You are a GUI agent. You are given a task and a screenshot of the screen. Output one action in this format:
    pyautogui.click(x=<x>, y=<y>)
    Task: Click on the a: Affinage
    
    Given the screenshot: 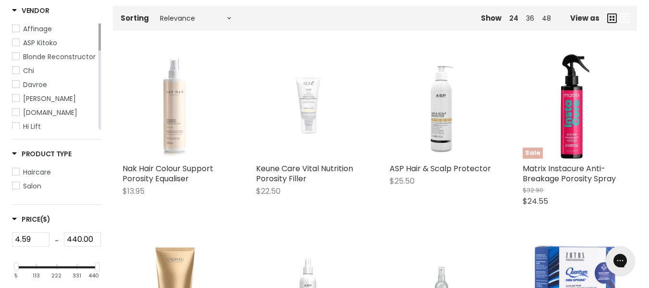 What is the action you would take?
    pyautogui.click(x=54, y=29)
    